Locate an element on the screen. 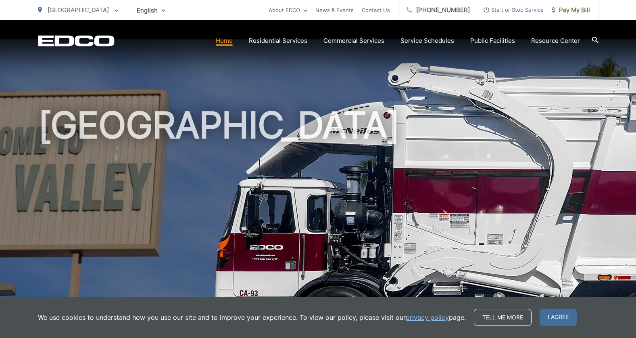  a: EDCD logo. Return to the homepage. is located at coordinates (76, 41).